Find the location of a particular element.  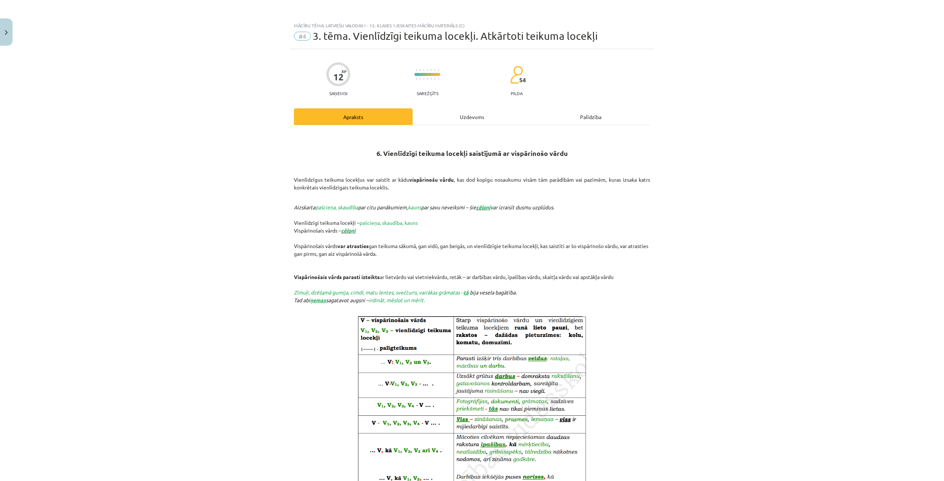

p: Saņemsi is located at coordinates (338, 93).